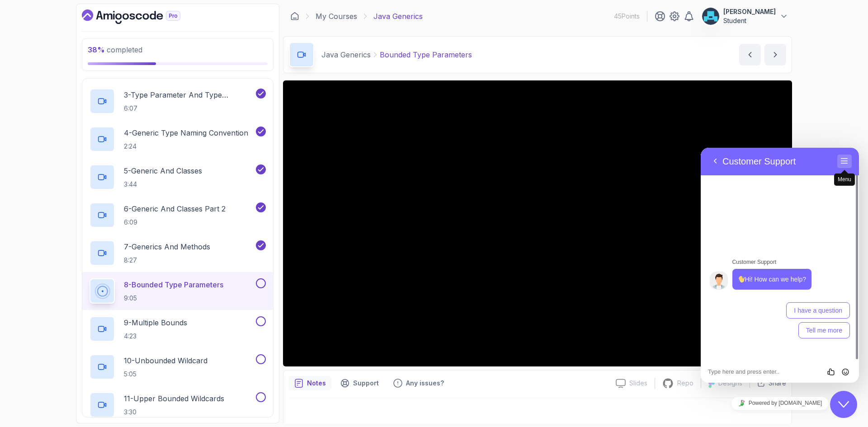 The width and height of the screenshot is (868, 427). Describe the element at coordinates (750, 54) in the screenshot. I see `button: previous content` at that location.